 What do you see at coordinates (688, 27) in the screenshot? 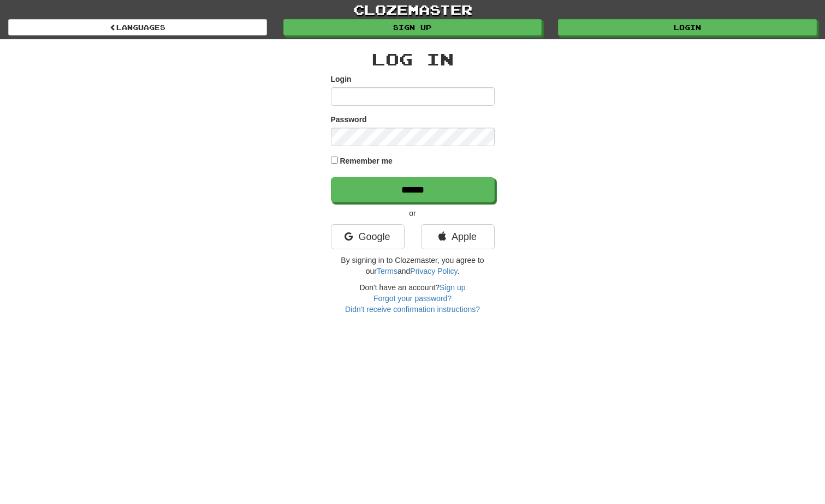
I see `a: Login` at bounding box center [688, 27].